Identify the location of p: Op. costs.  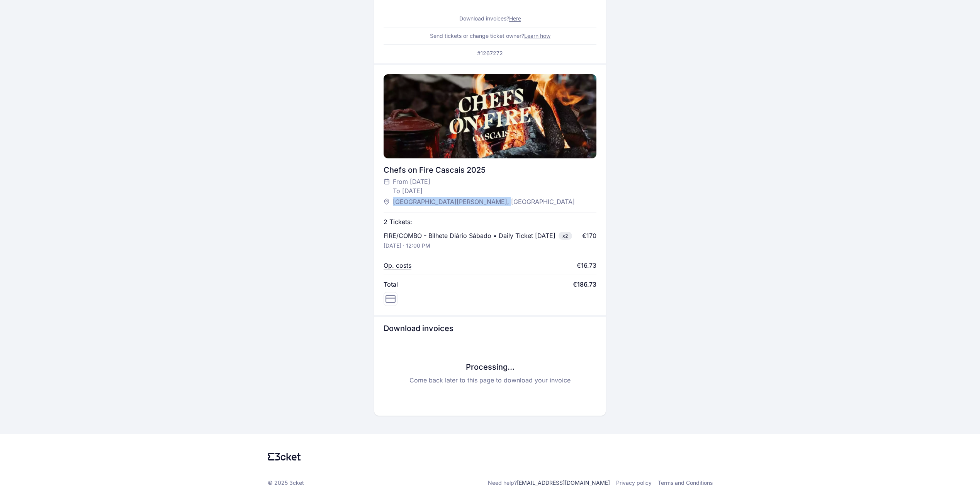
(398, 265).